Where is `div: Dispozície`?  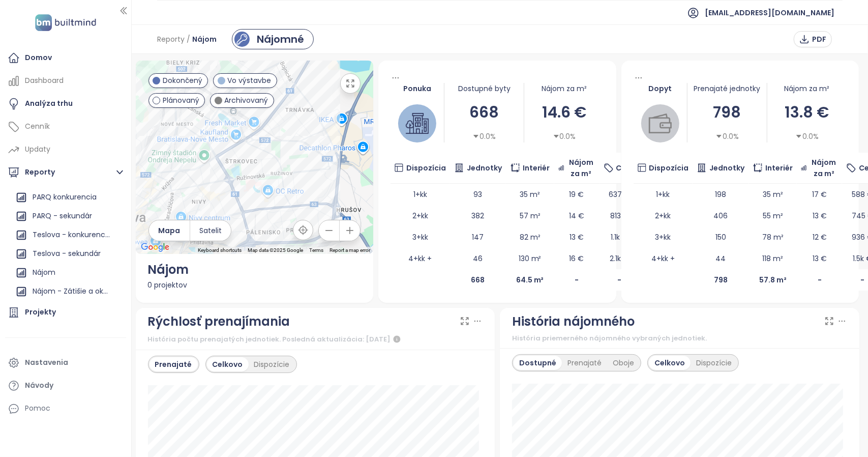
div: Dispozície is located at coordinates (272, 364).